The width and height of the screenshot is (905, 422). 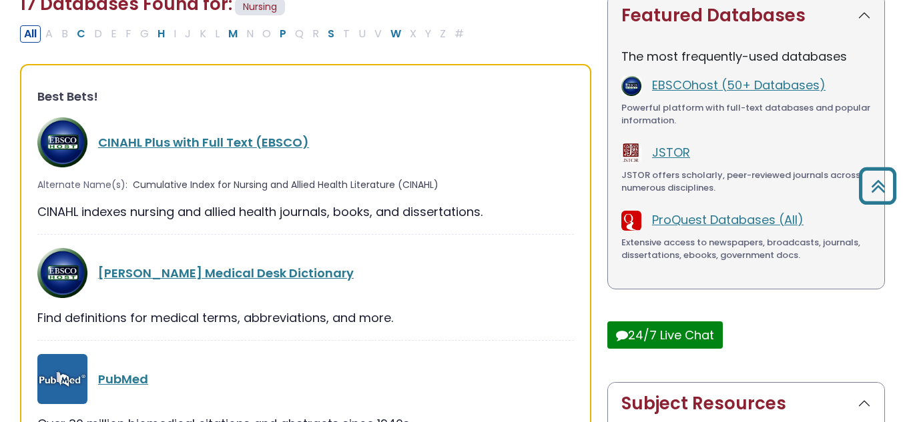 I want to click on div: JSTOR offers scholarly, peer-reviewed journals across numerous disciplines., so click(x=746, y=181).